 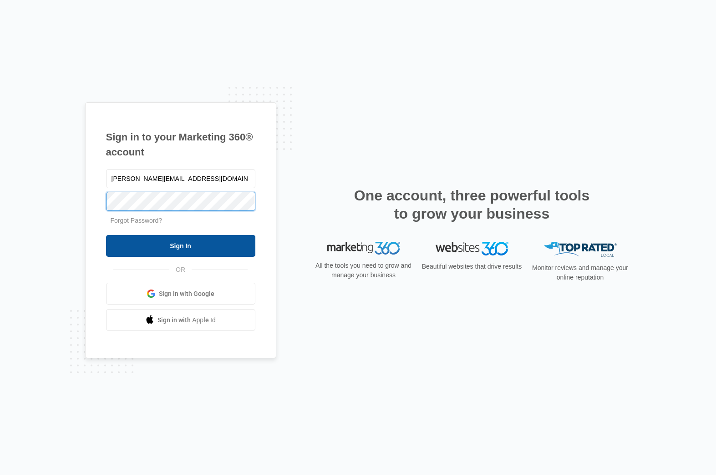 I want to click on input: Email, so click(x=181, y=179).